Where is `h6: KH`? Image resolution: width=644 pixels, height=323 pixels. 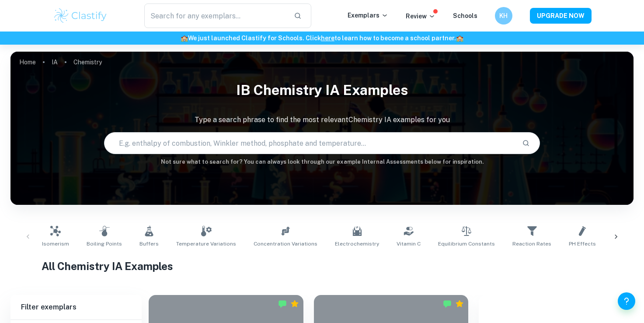 h6: KH is located at coordinates (503, 16).